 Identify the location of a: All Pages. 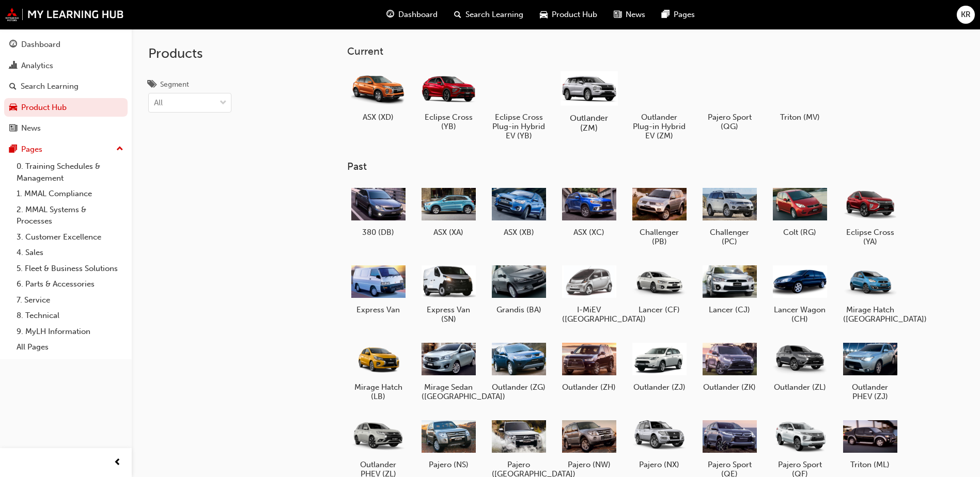
(70, 347).